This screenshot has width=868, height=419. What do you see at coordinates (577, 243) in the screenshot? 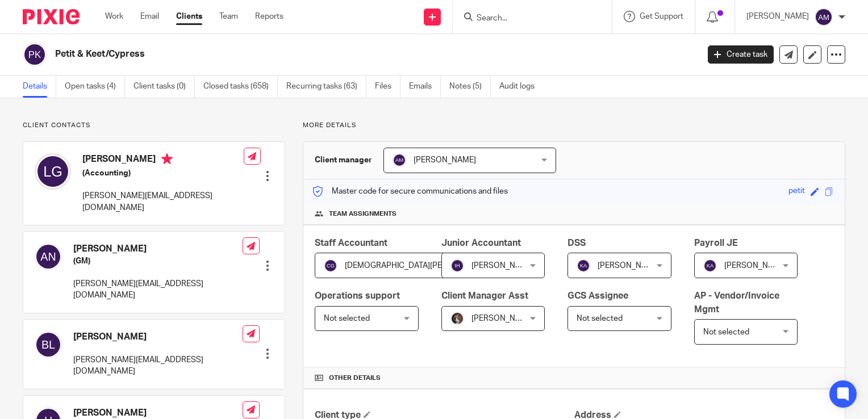
I see `span: DSS` at bounding box center [577, 243].